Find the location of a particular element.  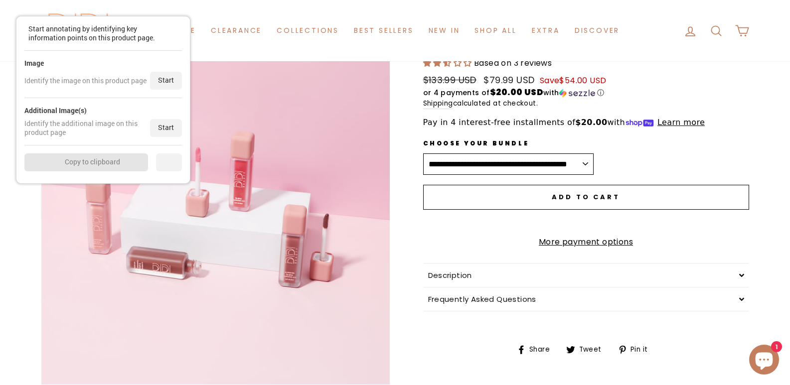

span: Pin it is located at coordinates (642, 350).